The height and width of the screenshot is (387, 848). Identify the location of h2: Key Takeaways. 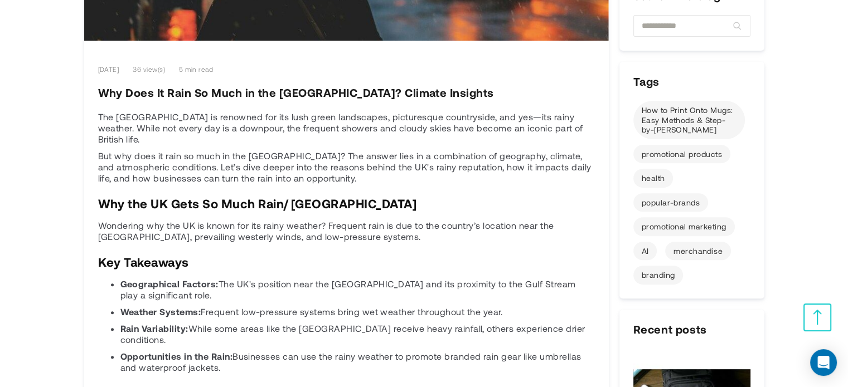
(346, 262).